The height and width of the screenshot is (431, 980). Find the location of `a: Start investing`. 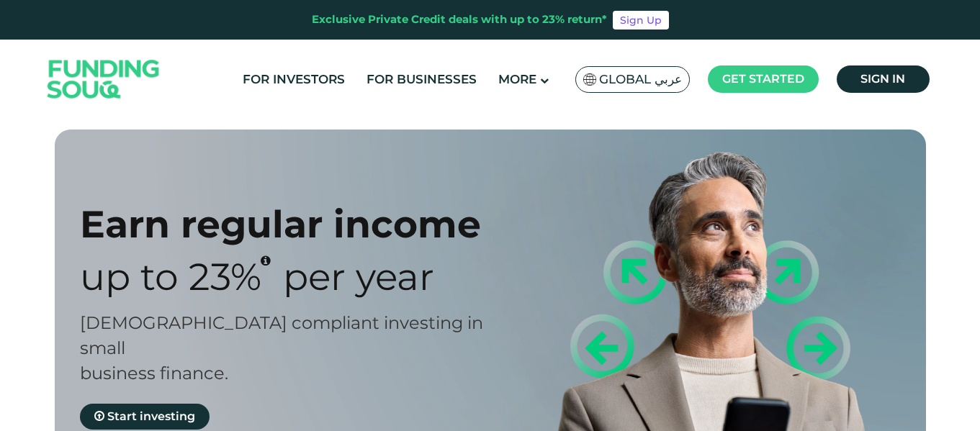

a: Start investing is located at coordinates (145, 417).